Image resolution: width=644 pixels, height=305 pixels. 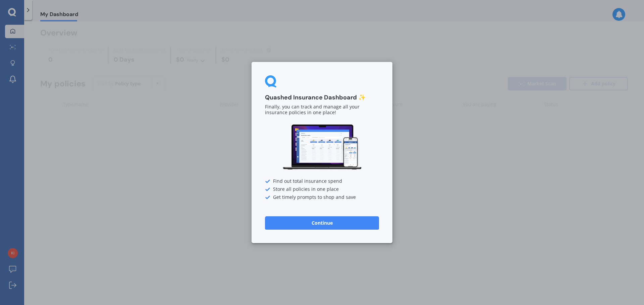 I want to click on div: Find out total insurance spend, so click(x=322, y=182).